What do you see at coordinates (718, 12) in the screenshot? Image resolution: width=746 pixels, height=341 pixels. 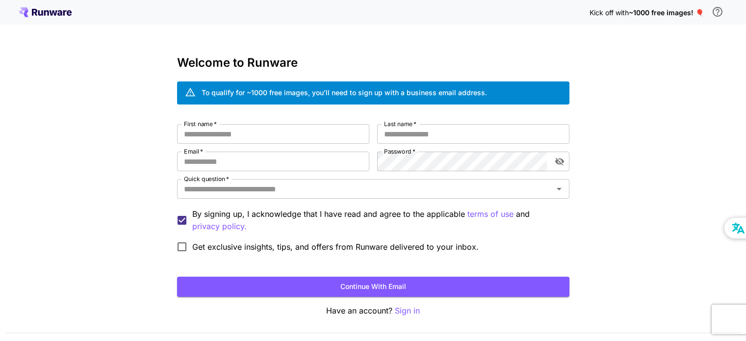 I see `button: In order to qualify for free credit, you need to sign up with a business email address and click ...` at bounding box center [718, 12].